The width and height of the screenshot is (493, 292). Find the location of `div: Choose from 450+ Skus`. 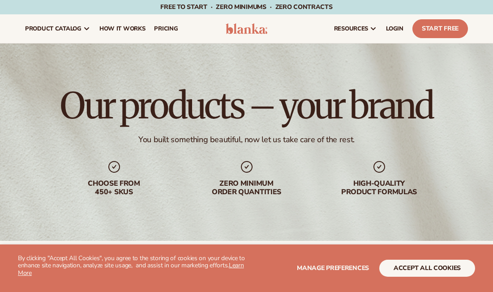

div: Choose from 450+ Skus is located at coordinates (114, 188).